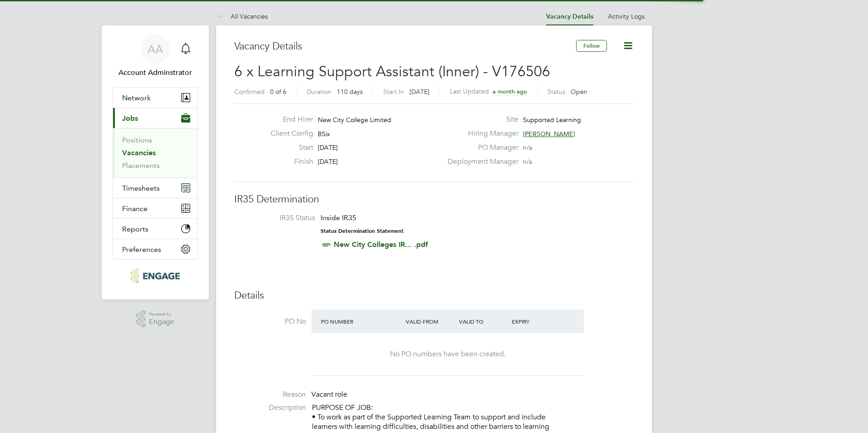 Image resolution: width=868 pixels, height=433 pixels. What do you see at coordinates (288, 120) in the screenshot?
I see `label: End Hirer` at bounding box center [288, 120].